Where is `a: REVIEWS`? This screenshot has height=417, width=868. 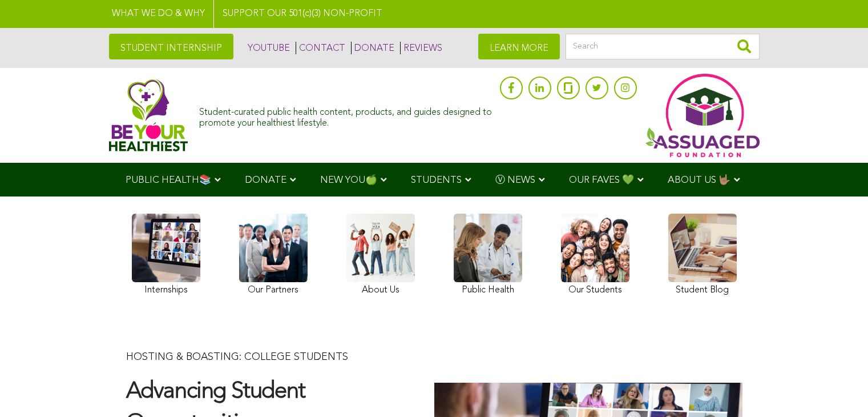
a: REVIEWS is located at coordinates (421, 48).